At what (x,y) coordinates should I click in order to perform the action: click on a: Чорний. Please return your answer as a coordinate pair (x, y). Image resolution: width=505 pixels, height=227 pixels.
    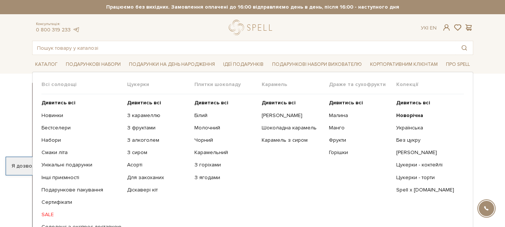
    Looking at the image, I should click on (225, 140).